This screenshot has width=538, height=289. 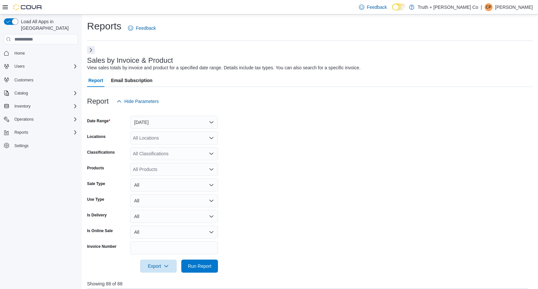 What do you see at coordinates (102, 247) in the screenshot?
I see `label: Invoice Number` at bounding box center [102, 247].